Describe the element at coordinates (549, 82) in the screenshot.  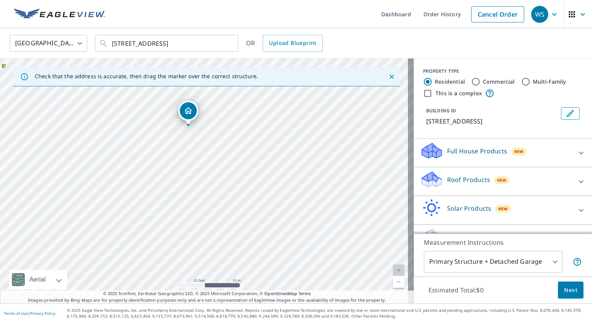
I see `label: Multi-Family` at that location.